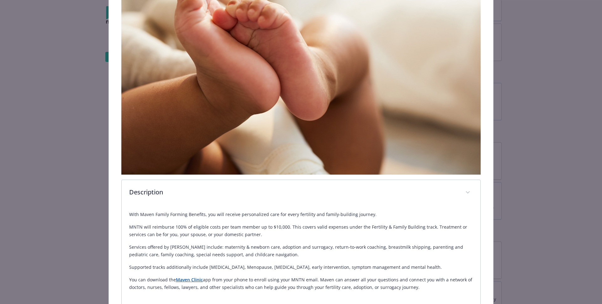 The width and height of the screenshot is (602, 304). Describe the element at coordinates (190, 279) in the screenshot. I see `a: Maven Clinic` at that location.